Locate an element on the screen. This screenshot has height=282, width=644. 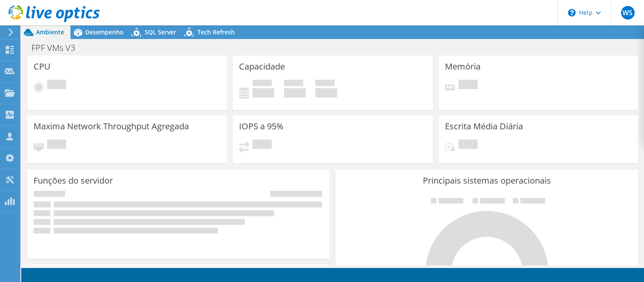
h3: Capacidade is located at coordinates (262, 66).